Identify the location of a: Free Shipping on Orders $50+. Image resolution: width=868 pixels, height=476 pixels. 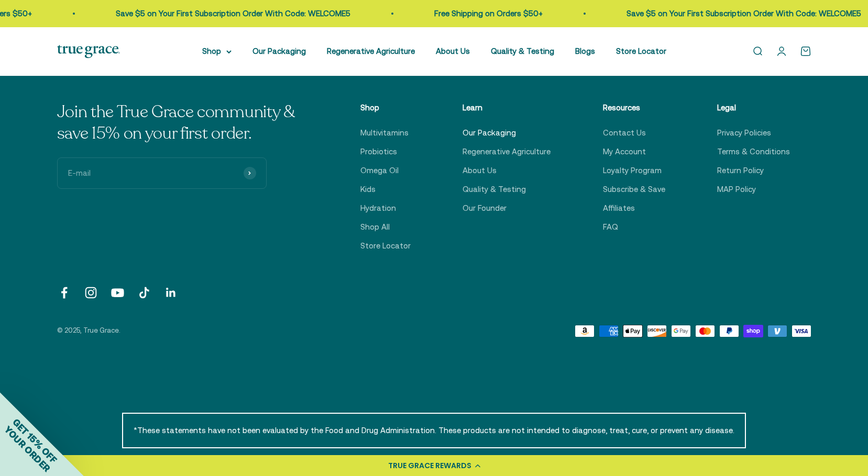
(467, 13).